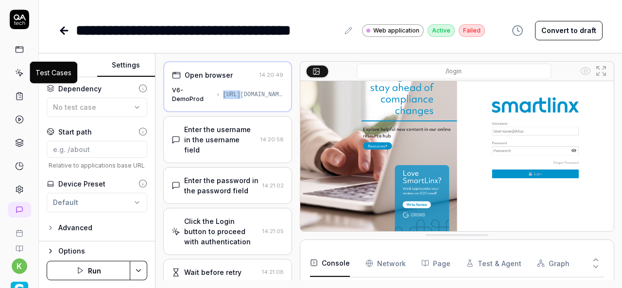  Describe the element at coordinates (97, 203) in the screenshot. I see `button: Default` at that location.